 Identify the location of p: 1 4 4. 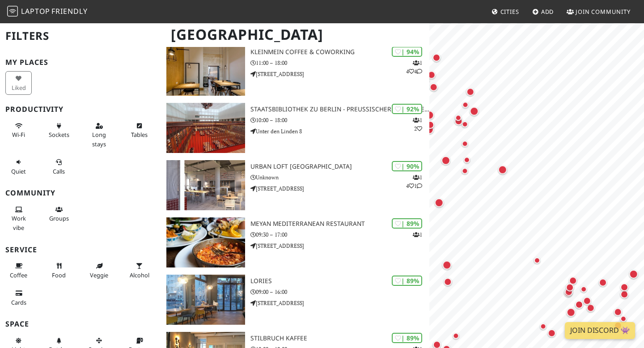
(414, 67).